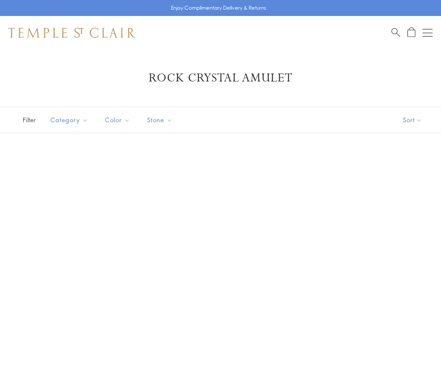 Image resolution: width=441 pixels, height=373 pixels. Describe the element at coordinates (160, 120) in the screenshot. I see `button: Stone` at that location.